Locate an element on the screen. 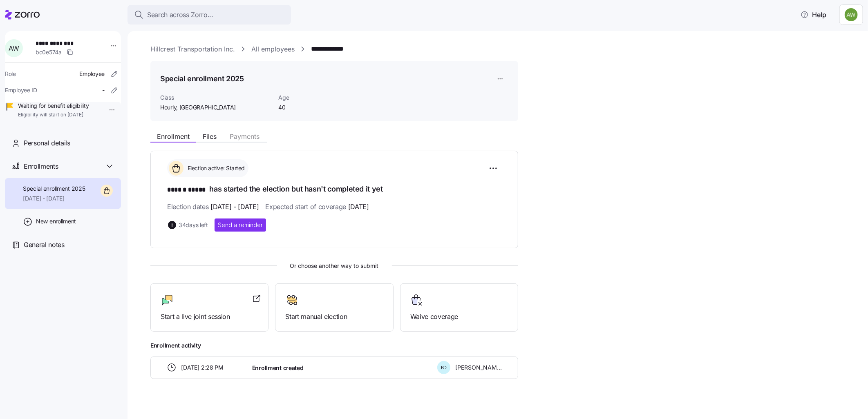  span: Files is located at coordinates (210, 137).